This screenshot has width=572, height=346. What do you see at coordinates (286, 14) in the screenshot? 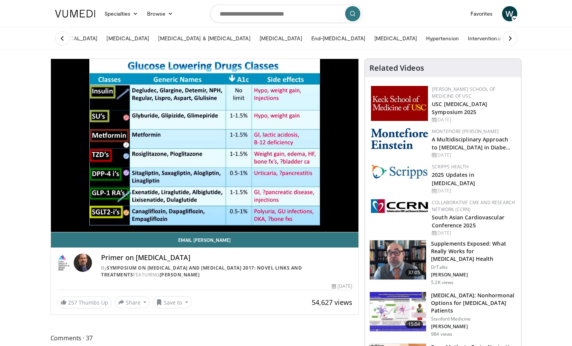
I see `input: Search topics, interventions` at bounding box center [286, 14].